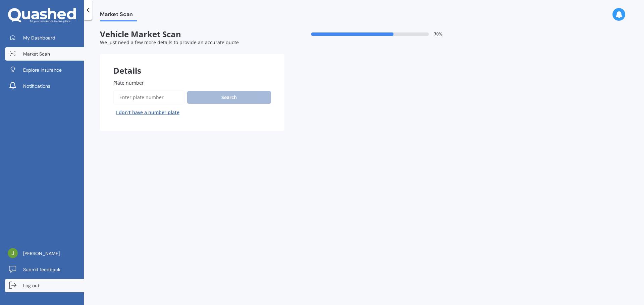 The width and height of the screenshot is (644, 305). What do you see at coordinates (41, 270) in the screenshot?
I see `span: Submit feedback` at bounding box center [41, 270].